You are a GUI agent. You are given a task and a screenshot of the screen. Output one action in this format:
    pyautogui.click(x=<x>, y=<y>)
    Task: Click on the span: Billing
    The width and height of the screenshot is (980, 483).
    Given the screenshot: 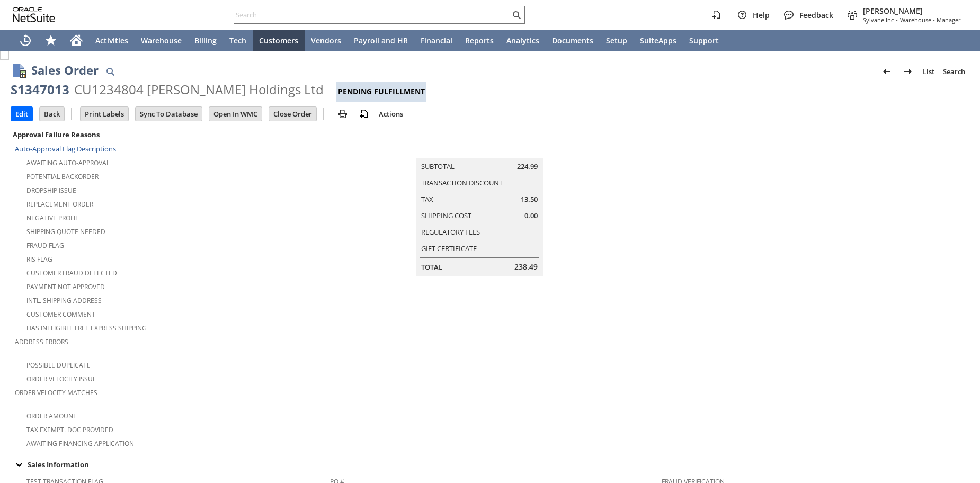 What is the action you would take?
    pyautogui.click(x=206, y=40)
    